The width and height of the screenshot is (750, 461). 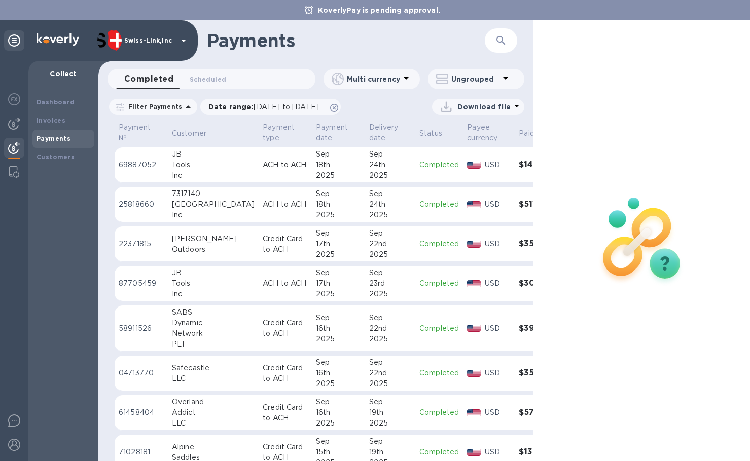 What do you see at coordinates (482, 133) in the screenshot?
I see `p: Payee currency` at bounding box center [482, 133].